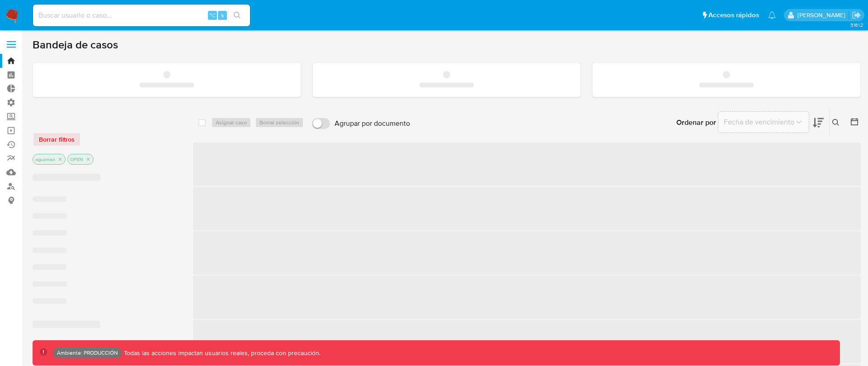  I want to click on span: Accesos rápidos, so click(734, 15).